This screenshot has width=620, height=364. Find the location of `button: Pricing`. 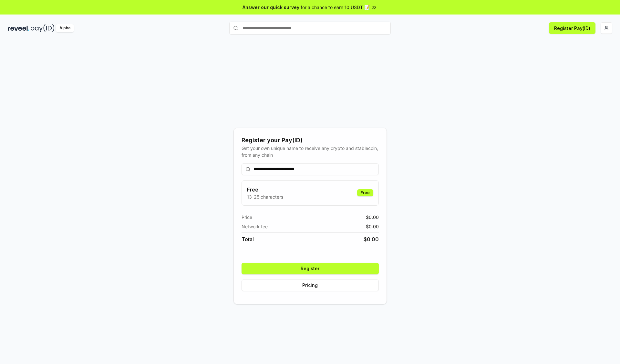

button: Pricing is located at coordinates (310, 285).